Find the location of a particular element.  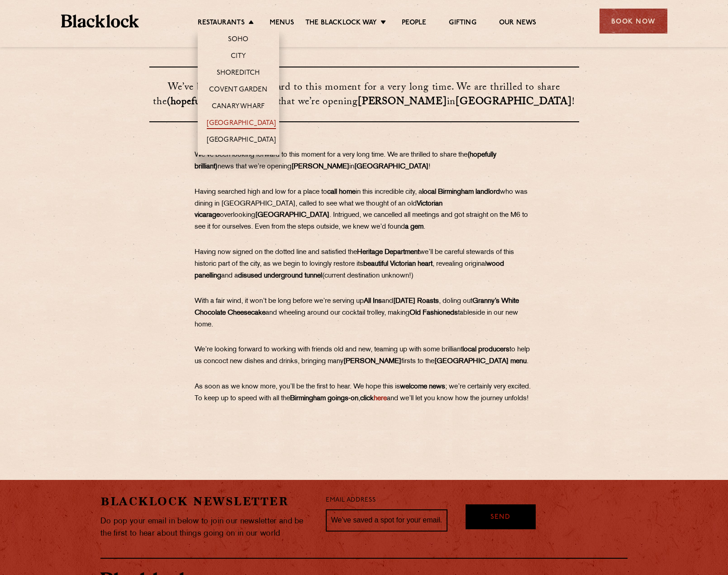

strong: Granny’s White Chocolate Cheesecake is located at coordinates (356, 307).